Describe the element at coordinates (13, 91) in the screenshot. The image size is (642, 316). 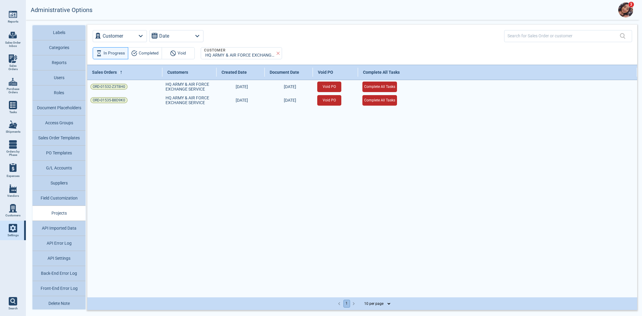
I see `span: Purchase Orders` at that location.